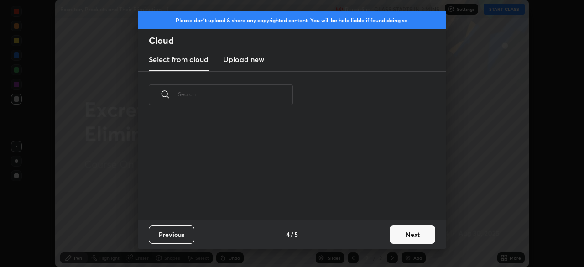 The image size is (584, 267). What do you see at coordinates (172, 234) in the screenshot?
I see `button: Previous` at bounding box center [172, 234].